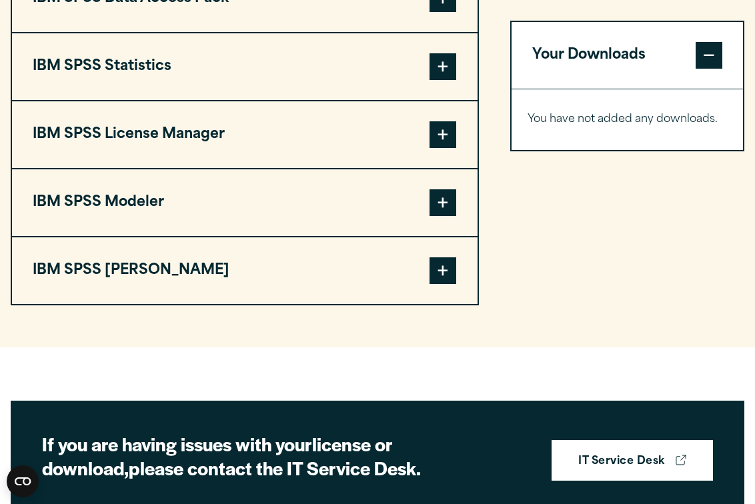 The height and width of the screenshot is (504, 755). Describe the element at coordinates (627, 55) in the screenshot. I see `button: Your Downloads` at that location.